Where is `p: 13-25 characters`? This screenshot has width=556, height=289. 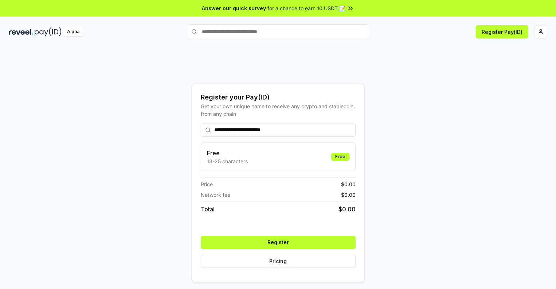 p: 13-25 characters is located at coordinates (228, 161).